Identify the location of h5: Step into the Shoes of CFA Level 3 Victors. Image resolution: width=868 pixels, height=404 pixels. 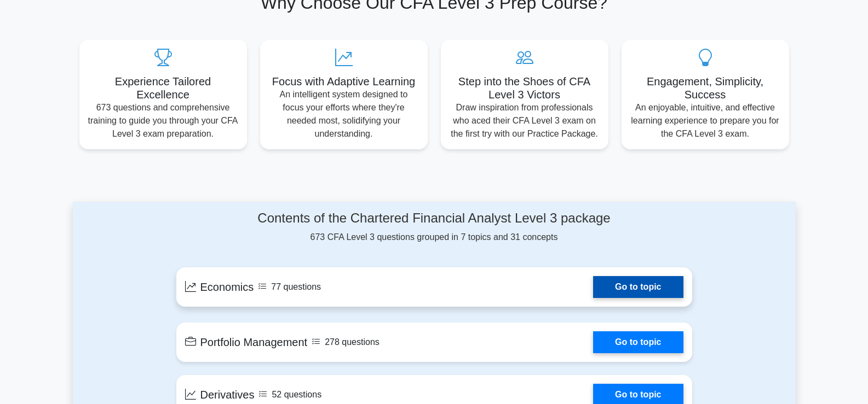
(525, 88).